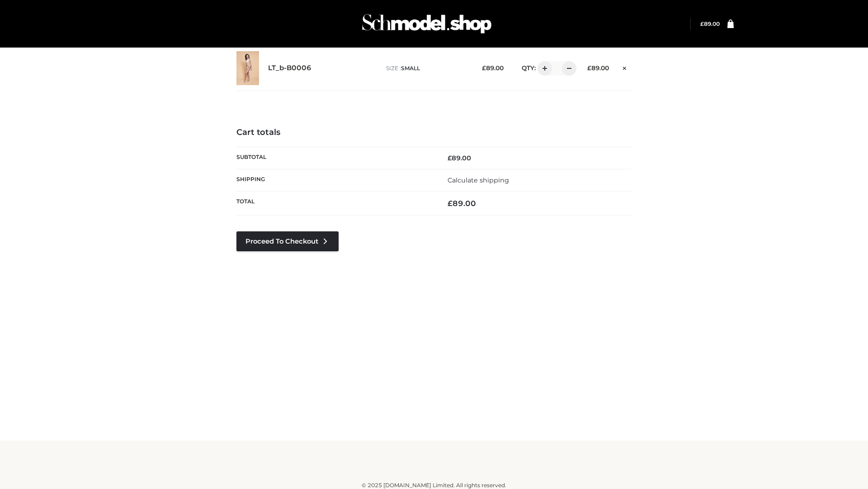  What do you see at coordinates (625, 67) in the screenshot?
I see `a: Remove this item` at bounding box center [625, 67].